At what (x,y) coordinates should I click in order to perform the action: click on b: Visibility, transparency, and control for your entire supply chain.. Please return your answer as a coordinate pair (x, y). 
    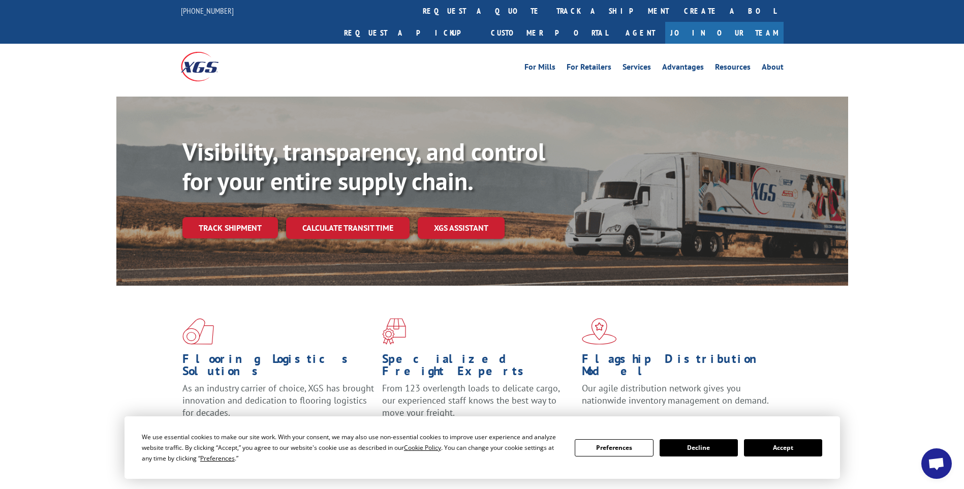
    Looking at the image, I should click on (364, 166).